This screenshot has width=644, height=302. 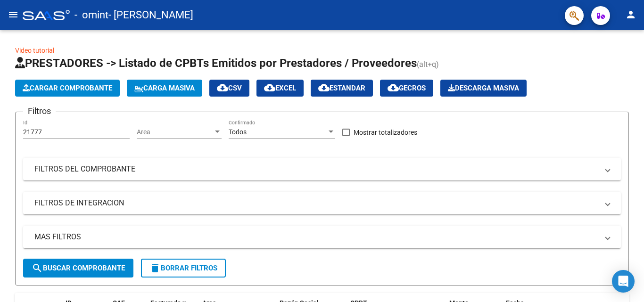 What do you see at coordinates (39, 111) in the screenshot?
I see `h3: Filtros` at bounding box center [39, 111].